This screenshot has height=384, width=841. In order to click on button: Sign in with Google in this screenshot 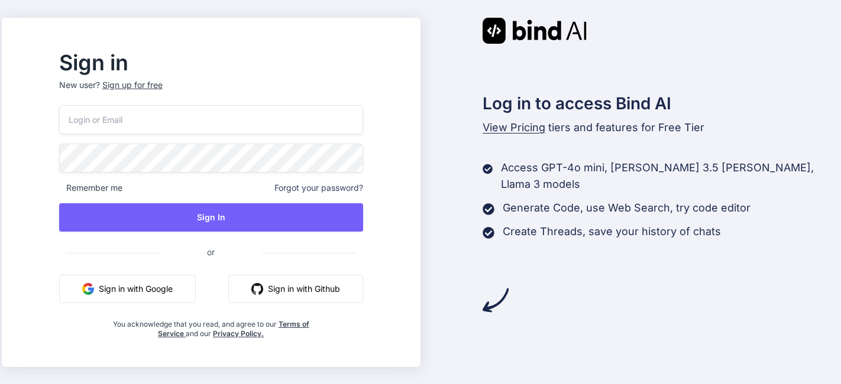, I will do `click(127, 289)`.